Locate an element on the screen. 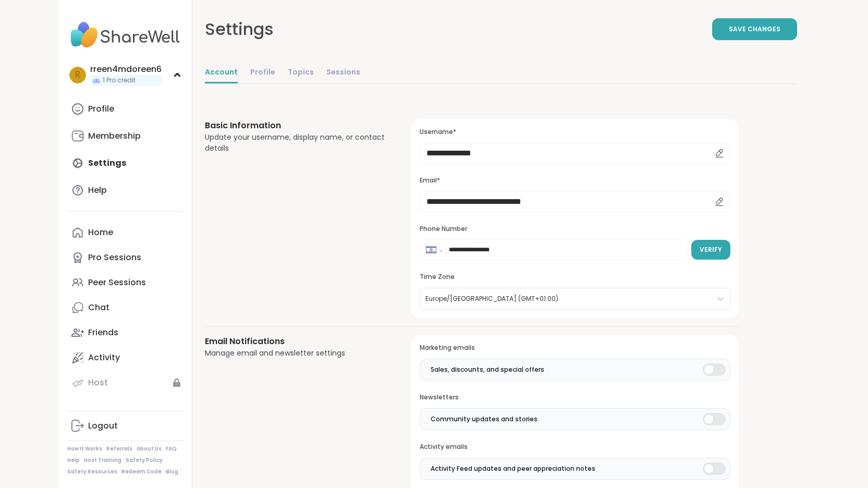  div: Home is located at coordinates (101, 232).